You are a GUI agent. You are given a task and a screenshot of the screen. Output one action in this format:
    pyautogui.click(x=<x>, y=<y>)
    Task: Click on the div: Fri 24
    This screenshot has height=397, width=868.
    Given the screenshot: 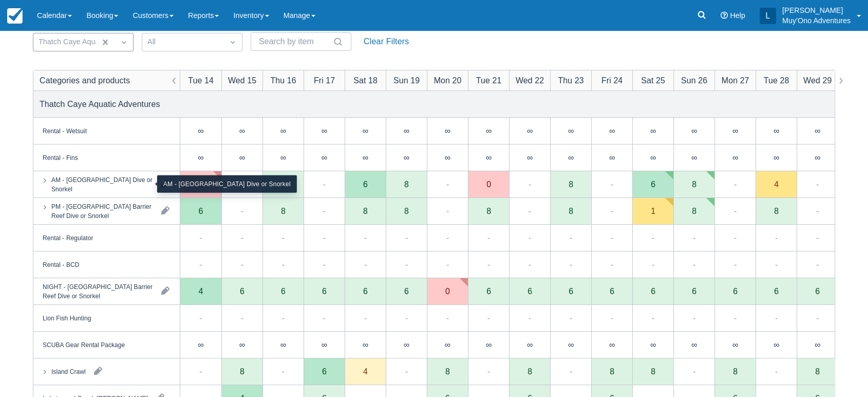 What is the action you would take?
    pyautogui.click(x=612, y=80)
    